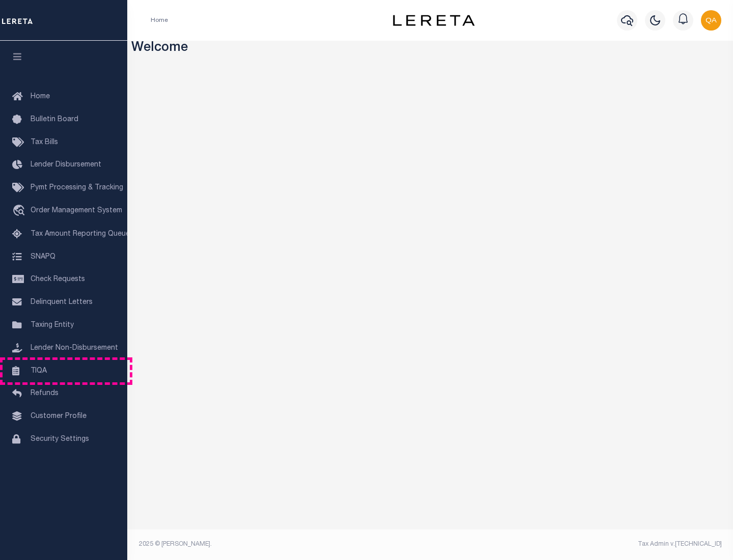  Describe the element at coordinates (59, 439) in the screenshot. I see `span: Security Settings` at that location.